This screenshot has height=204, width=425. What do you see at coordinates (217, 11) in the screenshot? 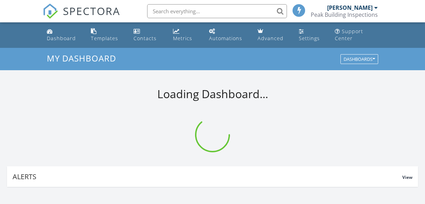
I see `input: Search everything...` at bounding box center [217, 11].